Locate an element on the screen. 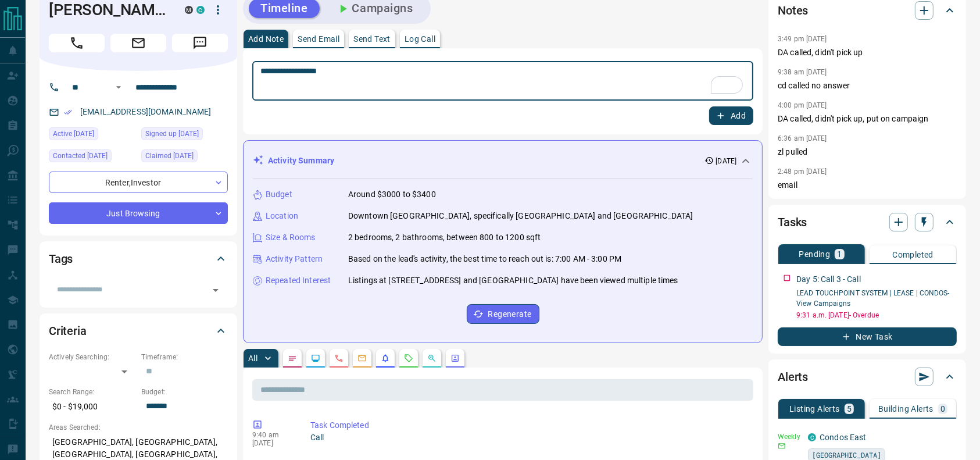 The image size is (980, 460). h2: Alerts is located at coordinates (792, 377).